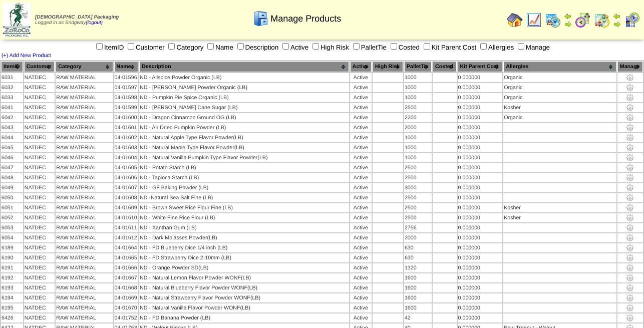 This screenshot has width=644, height=328. Describe the element at coordinates (12, 148) in the screenshot. I see `td: 6045` at that location.